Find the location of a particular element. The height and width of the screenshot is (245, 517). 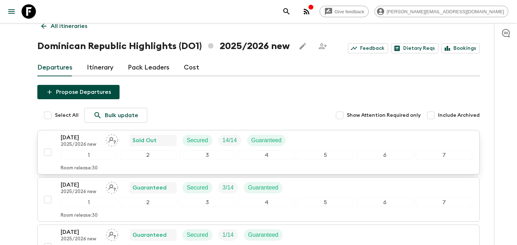

span: Give feedback is located at coordinates (349, 11).